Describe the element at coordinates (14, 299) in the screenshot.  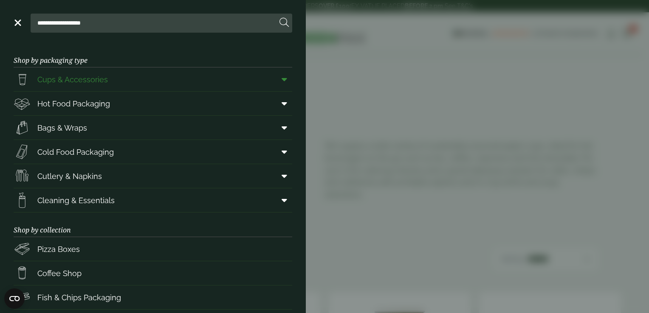
I see `button: Open CMP widget` at that location.